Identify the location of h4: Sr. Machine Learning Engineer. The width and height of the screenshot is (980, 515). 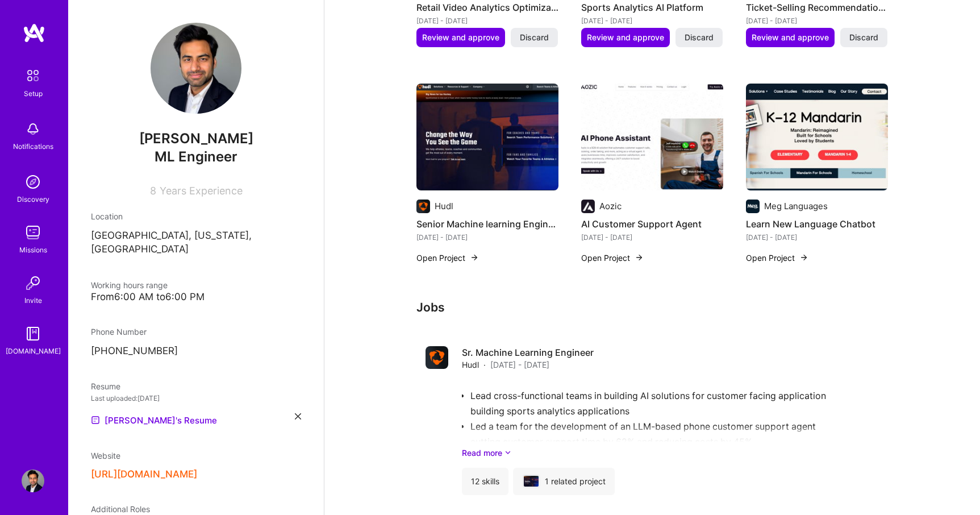
(528, 352).